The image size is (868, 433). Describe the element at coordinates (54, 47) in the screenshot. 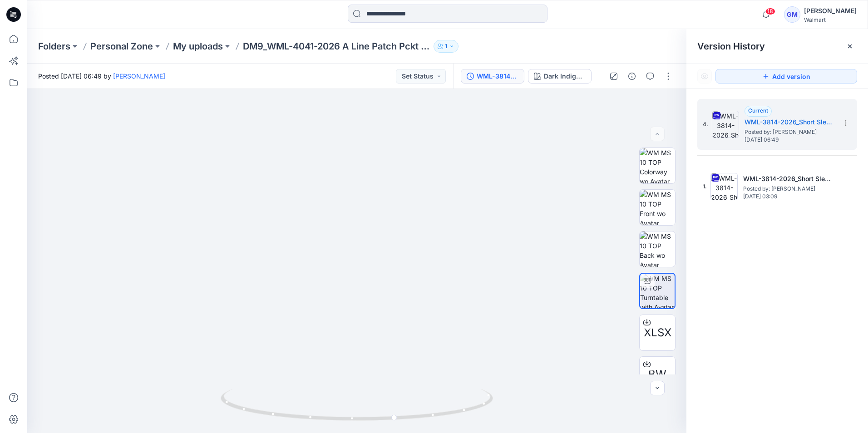

I see `p: Folders` at that location.